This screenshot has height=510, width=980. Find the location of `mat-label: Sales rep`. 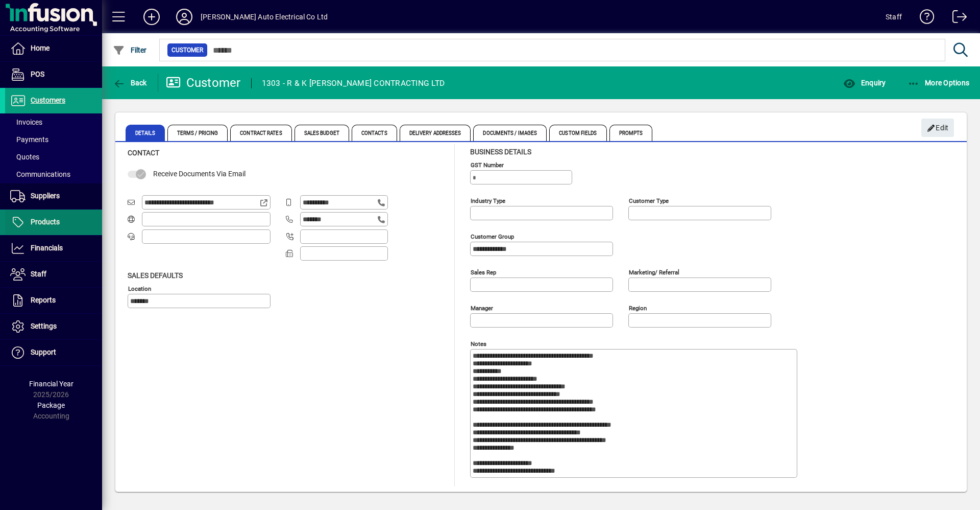

mat-label: Sales rep is located at coordinates (483, 272).